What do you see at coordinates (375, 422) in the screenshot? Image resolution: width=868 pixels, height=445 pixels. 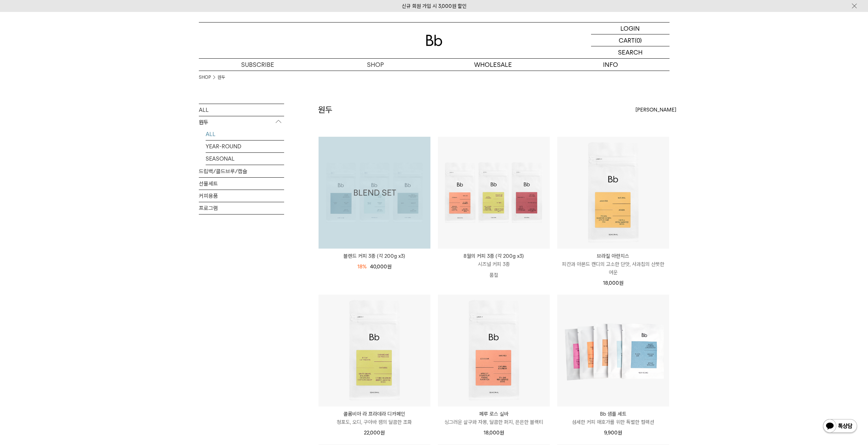 I see `p: 청포도, 오디, 구아바 잼의 달콤한 조화` at bounding box center [375, 422].